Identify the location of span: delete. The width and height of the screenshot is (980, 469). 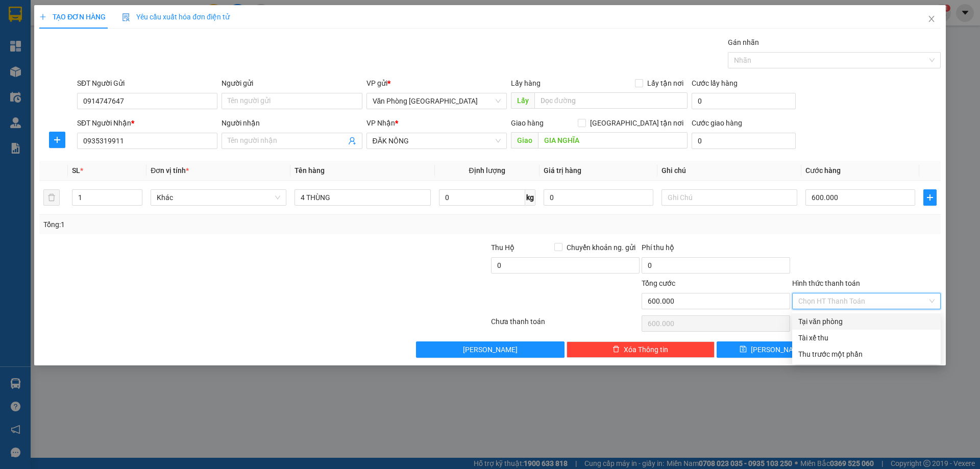
(616, 350).